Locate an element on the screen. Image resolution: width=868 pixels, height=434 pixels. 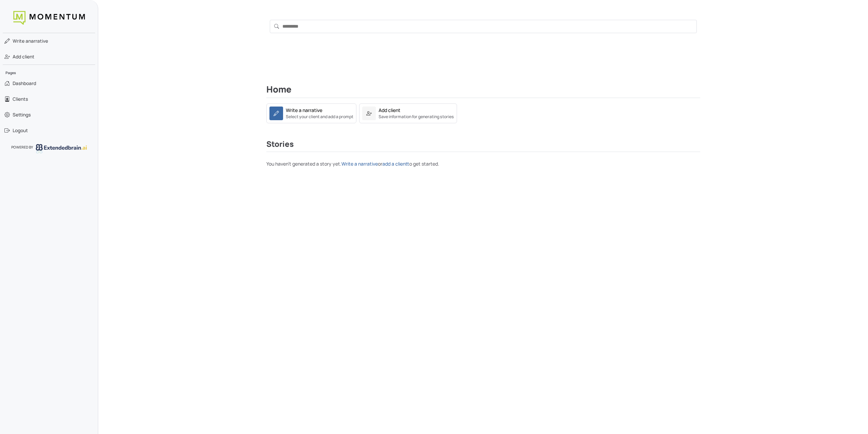
h2: Home is located at coordinates (483, 91).